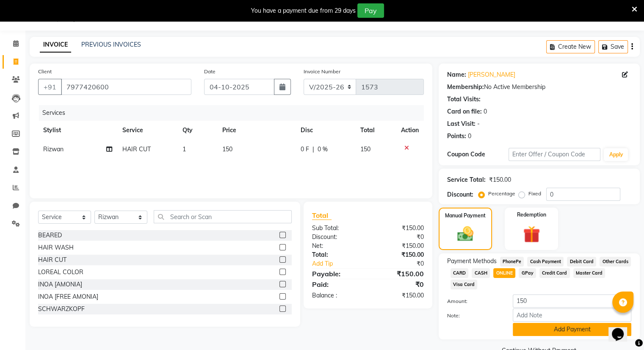  Describe the element at coordinates (342, 264) in the screenshot. I see `a: Add Tip` at that location.